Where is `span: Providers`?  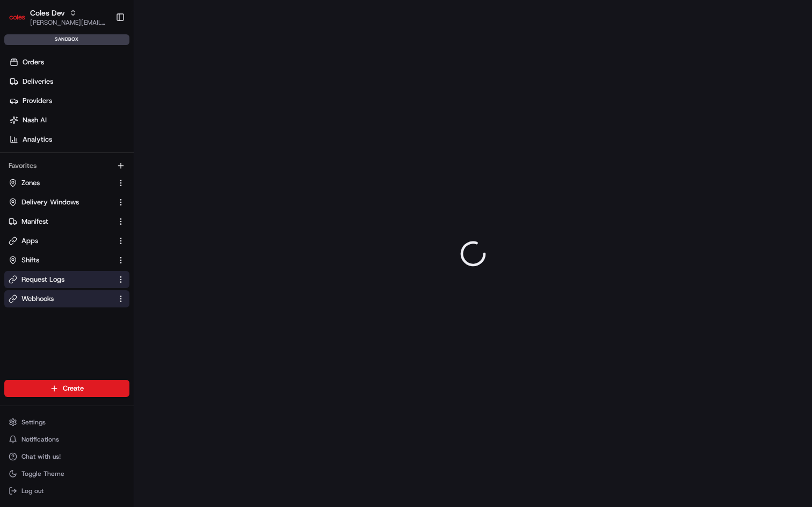
span: Providers is located at coordinates (37, 101).